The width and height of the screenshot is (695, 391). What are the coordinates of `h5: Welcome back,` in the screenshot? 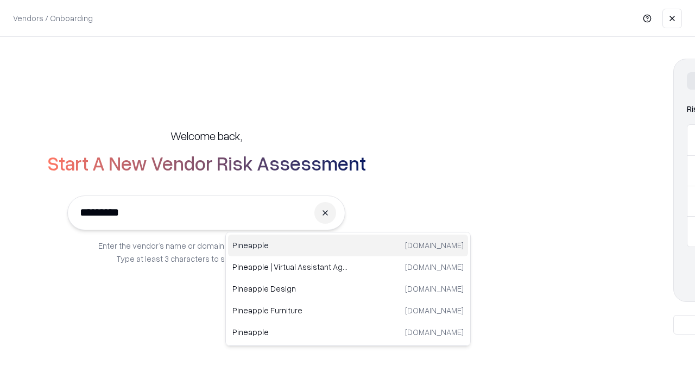 It's located at (206, 136).